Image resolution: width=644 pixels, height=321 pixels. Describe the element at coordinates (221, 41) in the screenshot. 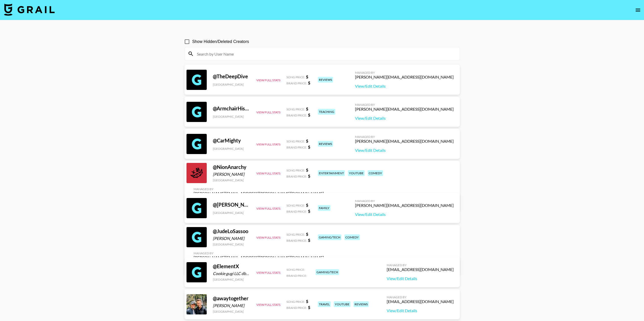

I see `span: Show Hidden/Deleted Creators` at that location.